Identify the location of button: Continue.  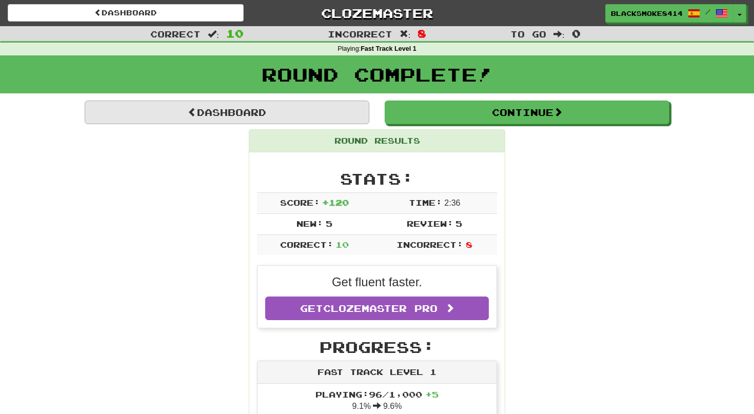
(527, 112).